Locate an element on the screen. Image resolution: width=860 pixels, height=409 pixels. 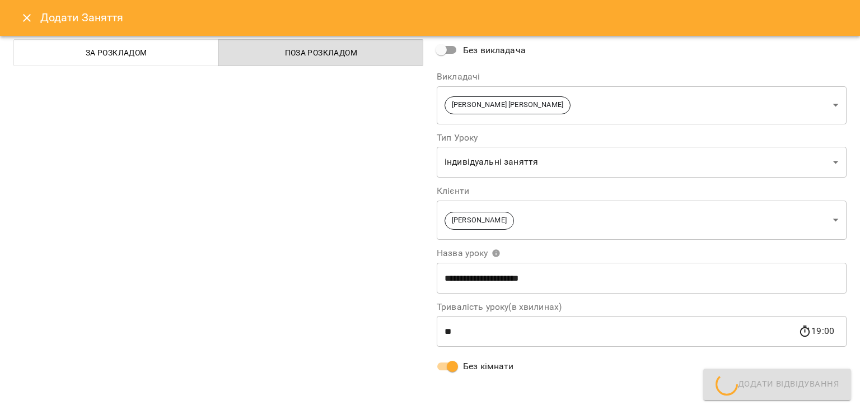
div: індивідуальні заняття is located at coordinates (642, 162).